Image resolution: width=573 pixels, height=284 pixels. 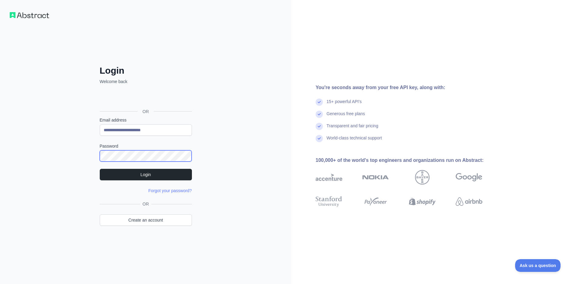 What do you see at coordinates (29, 15) in the screenshot?
I see `img: Workflow` at bounding box center [29, 15].